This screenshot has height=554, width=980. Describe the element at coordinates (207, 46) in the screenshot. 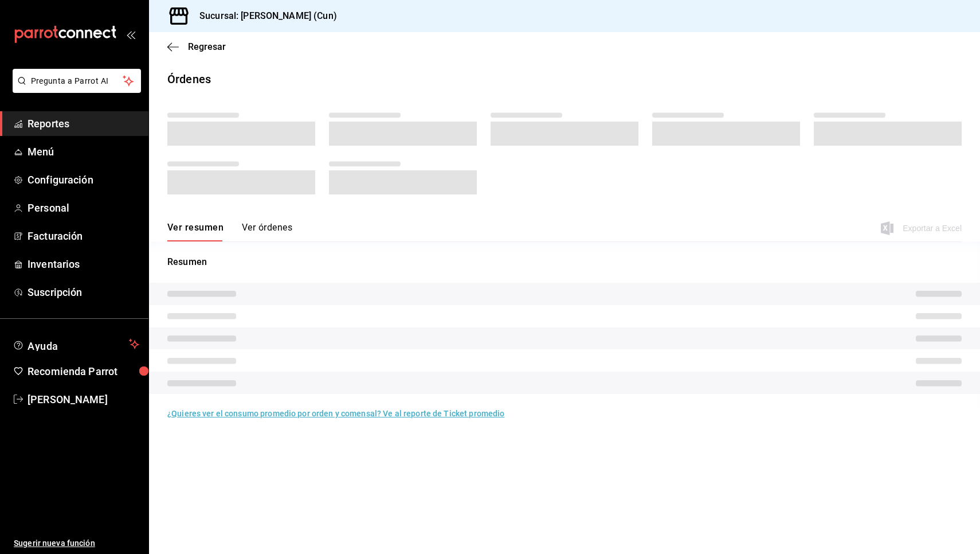

I see `span: Regresar` at that location.